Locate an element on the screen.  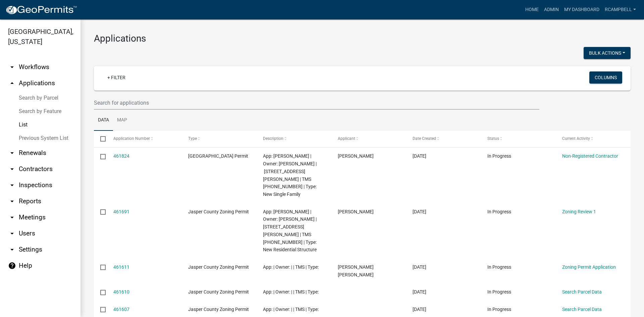
span: Current Activity is located at coordinates (576, 138).